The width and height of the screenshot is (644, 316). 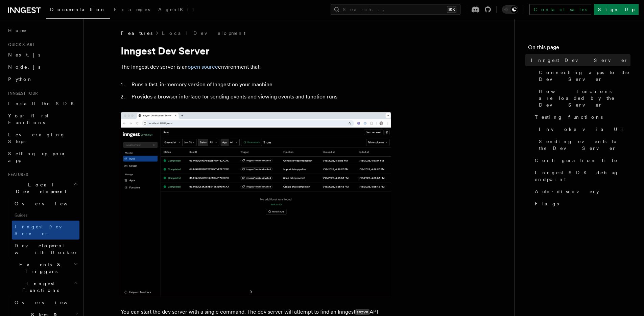 I want to click on button: Events & Triggers, so click(x=42, y=269).